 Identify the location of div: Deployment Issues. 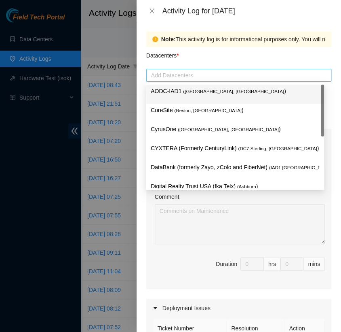
(239, 308).